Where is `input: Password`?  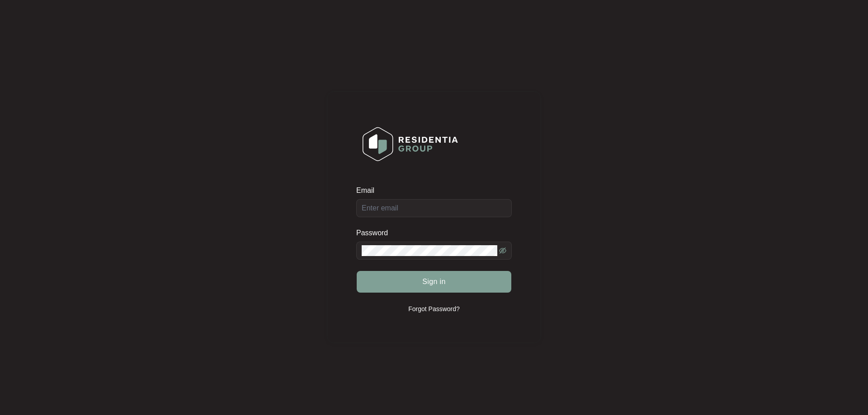
input: Password is located at coordinates (429, 251).